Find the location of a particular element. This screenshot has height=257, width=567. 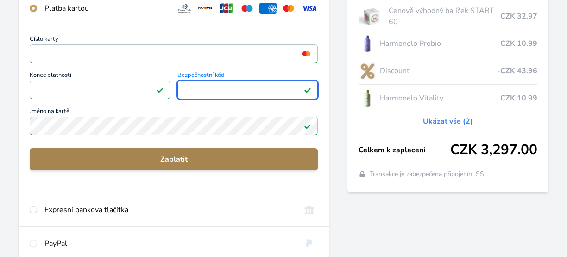

img: start.jpg is located at coordinates (372, 16).